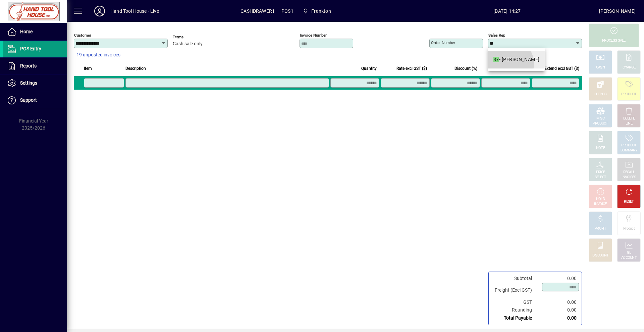 This screenshot has width=644, height=332. What do you see at coordinates (629, 118) in the screenshot?
I see `div: DELETE` at bounding box center [629, 118].